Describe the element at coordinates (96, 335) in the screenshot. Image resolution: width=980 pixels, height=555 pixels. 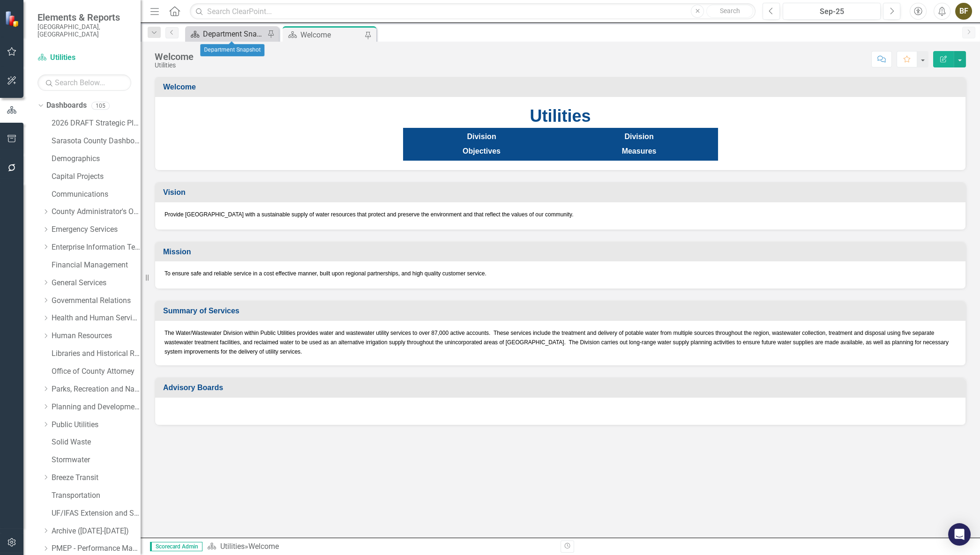
I see `a: Human Resources` at that location.